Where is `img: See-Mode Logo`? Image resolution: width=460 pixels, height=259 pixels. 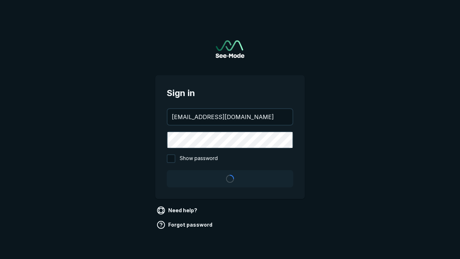
img: See-Mode Logo is located at coordinates (230, 49).